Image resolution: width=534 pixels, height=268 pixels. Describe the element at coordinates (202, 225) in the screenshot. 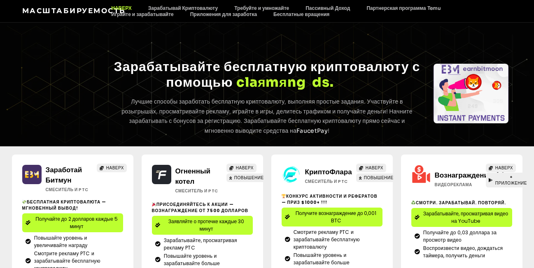

I see `a: Заявляйте о протечке каждые 30 минут` at that location.